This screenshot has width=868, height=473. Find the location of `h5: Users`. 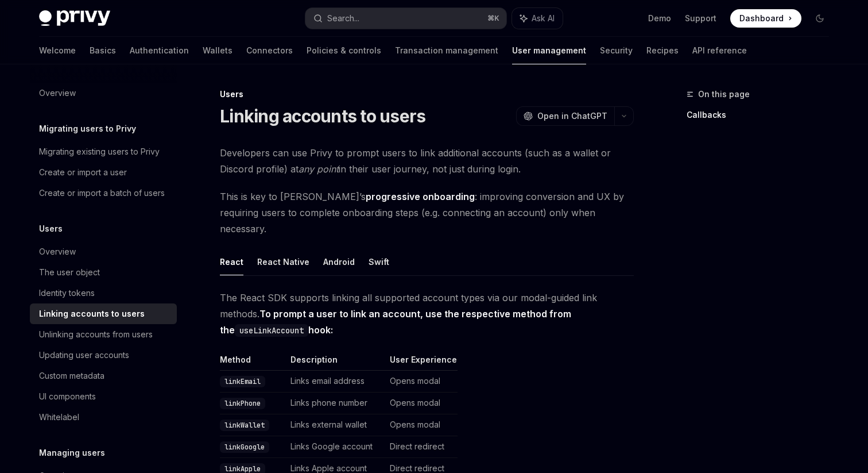

h5: Users is located at coordinates (51, 229).